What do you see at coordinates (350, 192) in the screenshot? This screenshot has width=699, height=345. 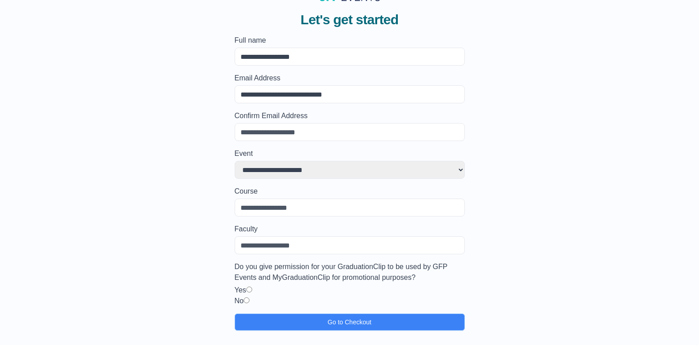 I see `label: Course` at bounding box center [350, 192].